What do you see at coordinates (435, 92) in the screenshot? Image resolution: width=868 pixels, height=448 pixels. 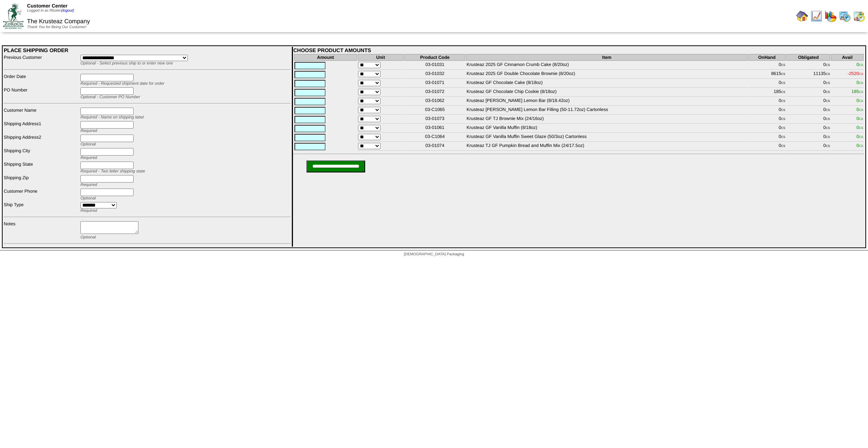 I see `td: 03-01072` at bounding box center [435, 92].